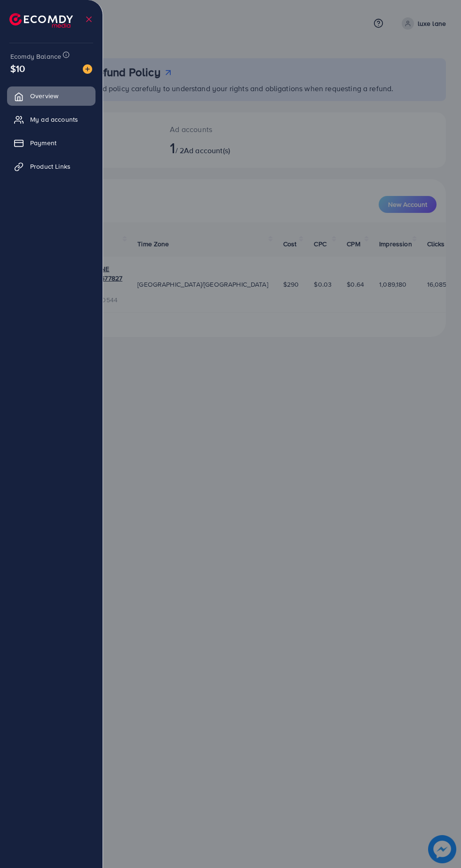 The height and width of the screenshot is (868, 461). I want to click on a: Product Links, so click(51, 166).